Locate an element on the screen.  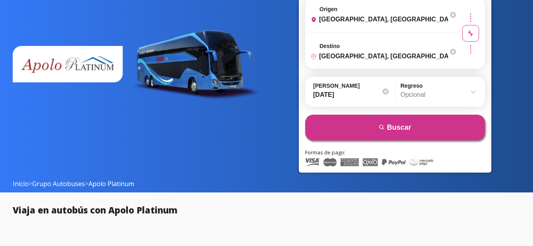
span: Apolo Platinum is located at coordinates (111, 184).